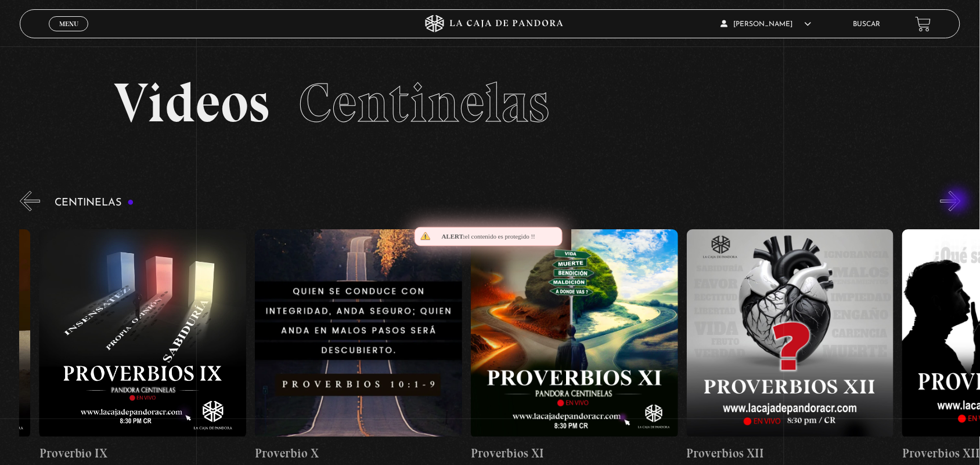 The image size is (980, 465). Describe the element at coordinates (94, 202) in the screenshot. I see `h3: Centinelas` at that location.